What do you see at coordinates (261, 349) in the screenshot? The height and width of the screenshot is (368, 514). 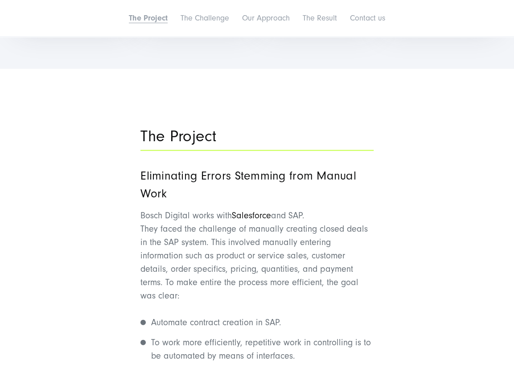 I see `span: To work more efficiently, repetitive work in controlling is to be automated by means of interfaces.` at bounding box center [261, 349].